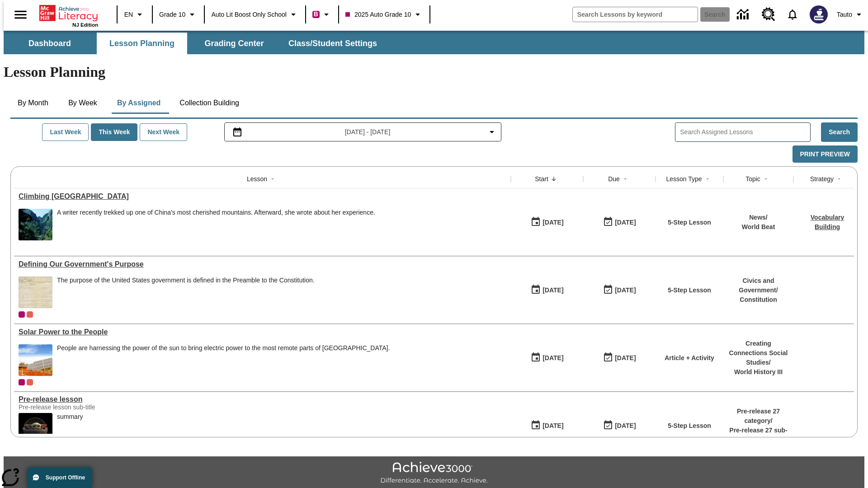 The image size is (868, 488). What do you see at coordinates (547, 358) in the screenshot?
I see `button: 04/07/25: First time the lesson was available` at bounding box center [547, 358].